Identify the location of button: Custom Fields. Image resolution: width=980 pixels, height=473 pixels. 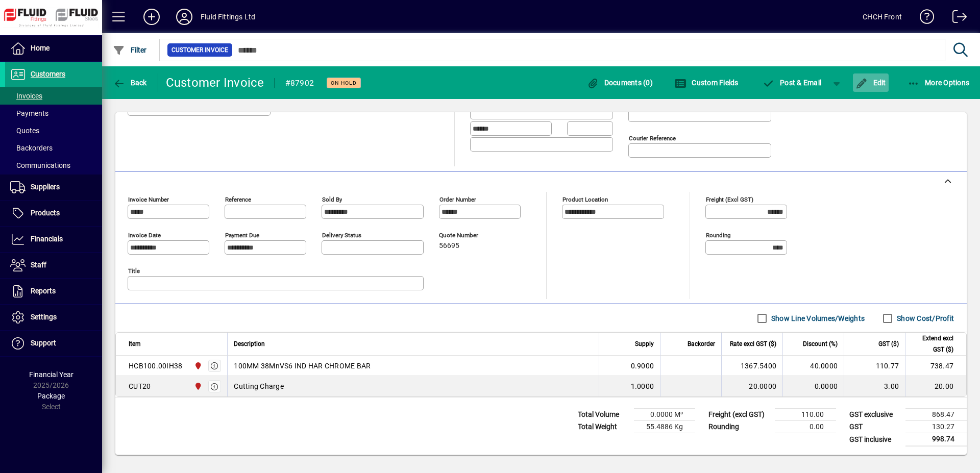
(706, 83).